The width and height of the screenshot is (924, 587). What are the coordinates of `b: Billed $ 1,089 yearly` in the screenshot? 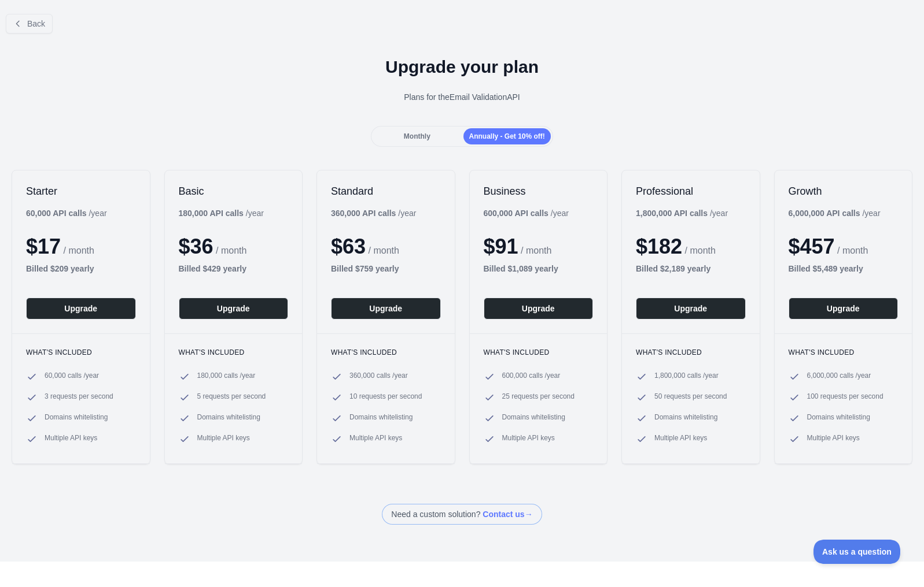 It's located at (521, 269).